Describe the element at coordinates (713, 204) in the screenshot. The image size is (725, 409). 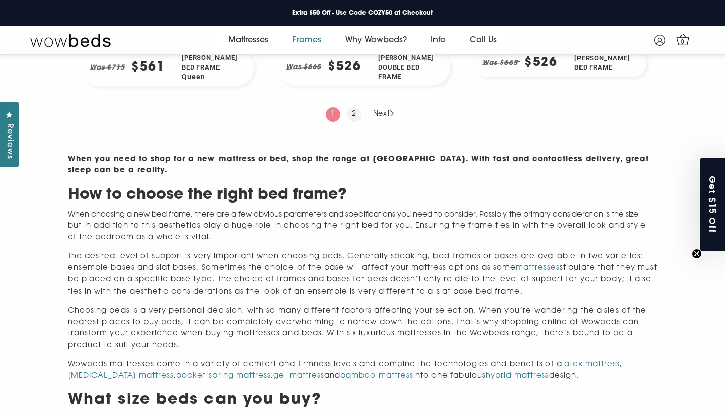
I see `span: Get $15 Off` at that location.